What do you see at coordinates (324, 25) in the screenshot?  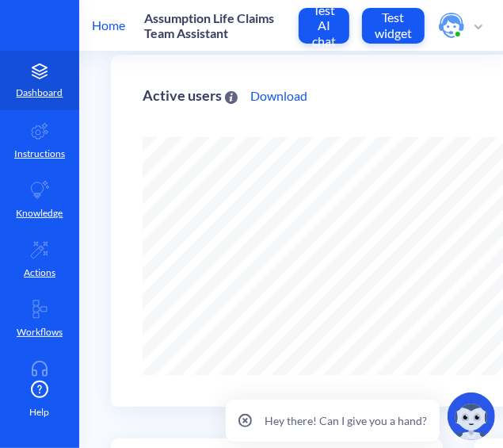 I see `button: Test AI chat` at bounding box center [324, 25].